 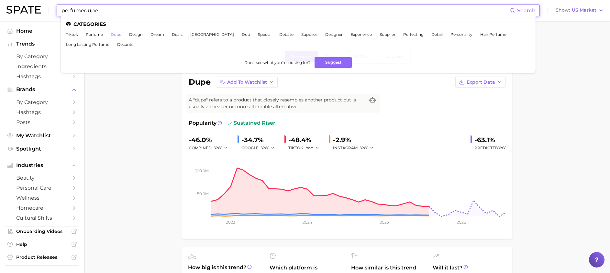 What do you see at coordinates (42, 66) in the screenshot?
I see `a: Ingredients` at bounding box center [42, 66].